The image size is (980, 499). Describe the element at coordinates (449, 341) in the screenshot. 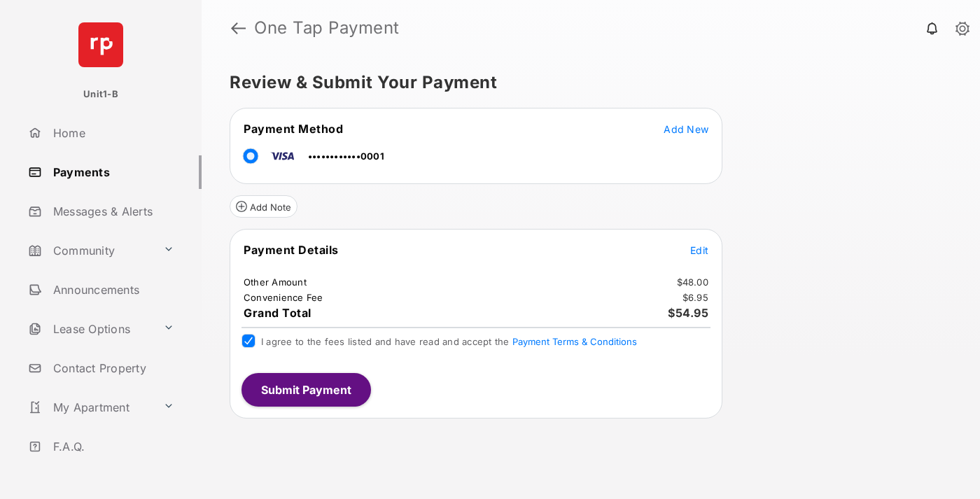

I see `span: I agree to the fees listed and have read and accept the` at that location.